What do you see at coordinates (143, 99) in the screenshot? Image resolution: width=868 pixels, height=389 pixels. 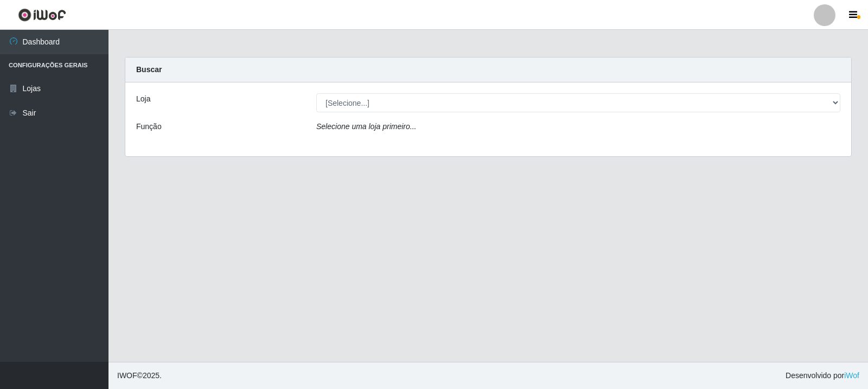 I see `label: Loja` at bounding box center [143, 99].